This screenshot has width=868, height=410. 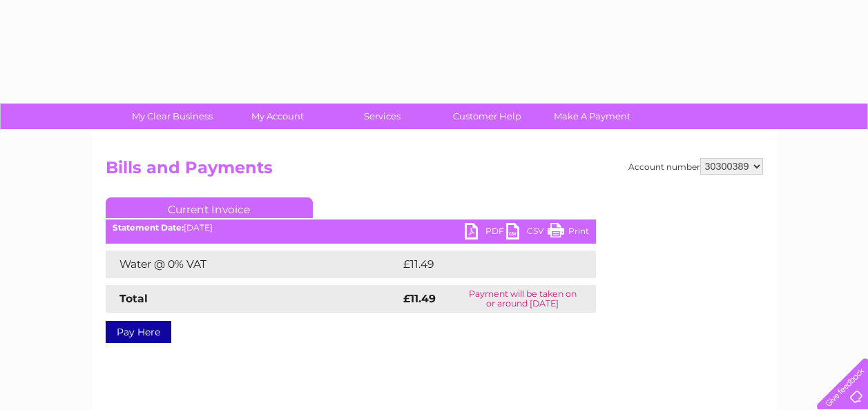 I want to click on a: PDF, so click(x=486, y=232).